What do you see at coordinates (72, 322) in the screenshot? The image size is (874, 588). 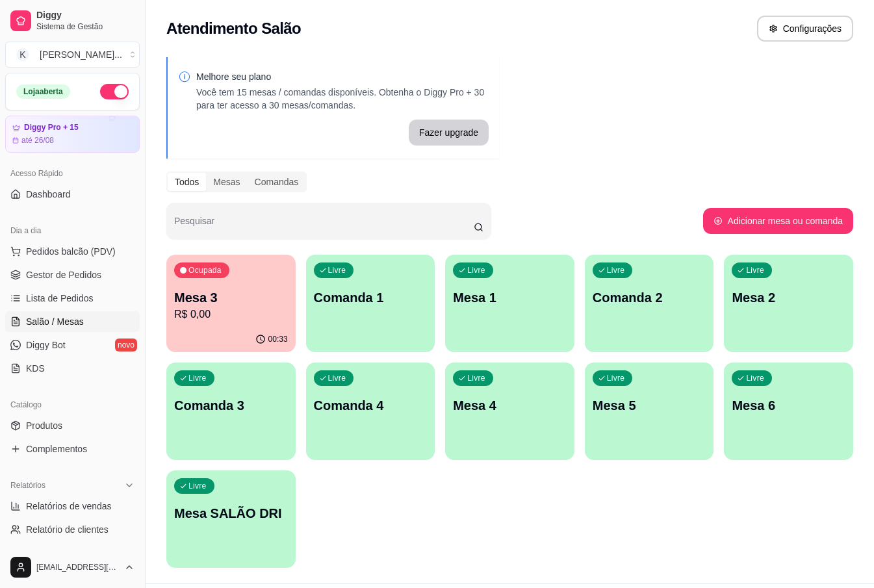 I see `a: Salão / Mesas` at bounding box center [72, 322].